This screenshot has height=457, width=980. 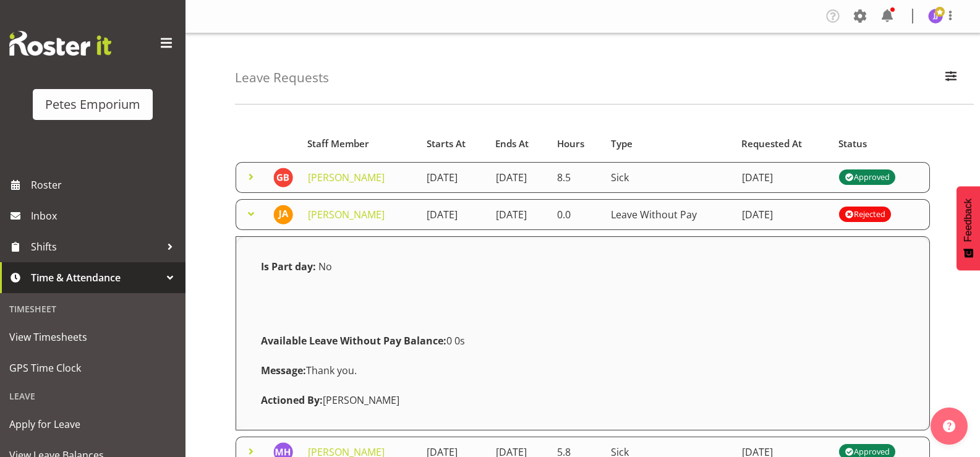 What do you see at coordinates (92, 424) in the screenshot?
I see `span: Apply for Leave` at bounding box center [92, 424].